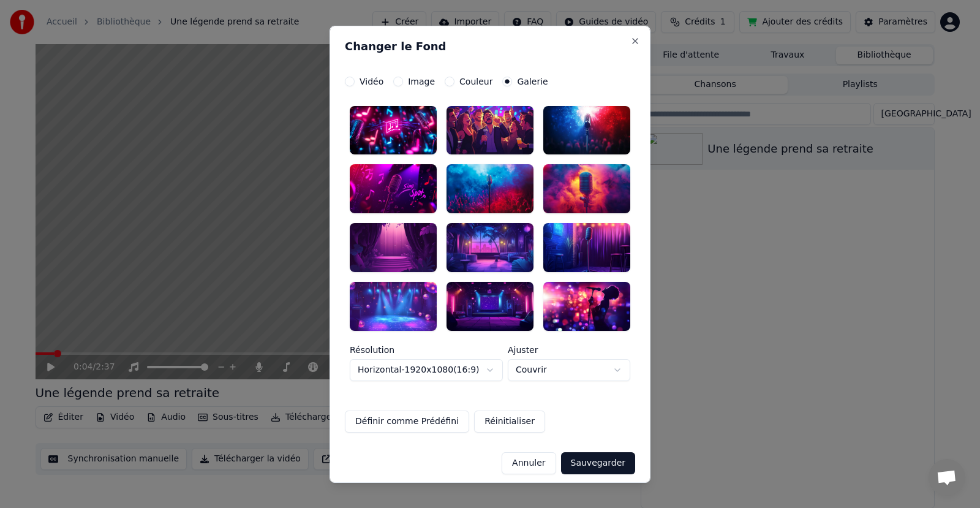 The width and height of the screenshot is (980, 508). What do you see at coordinates (510, 421) in the screenshot?
I see `button: Réinitialiser` at bounding box center [510, 421].